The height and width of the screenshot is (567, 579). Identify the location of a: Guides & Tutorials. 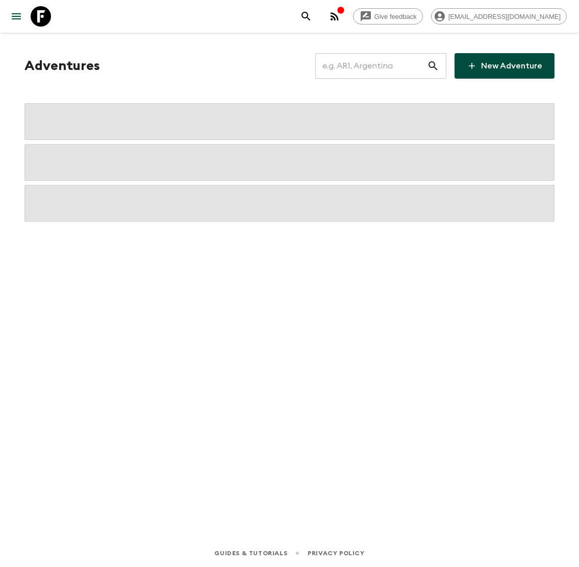
(251, 553).